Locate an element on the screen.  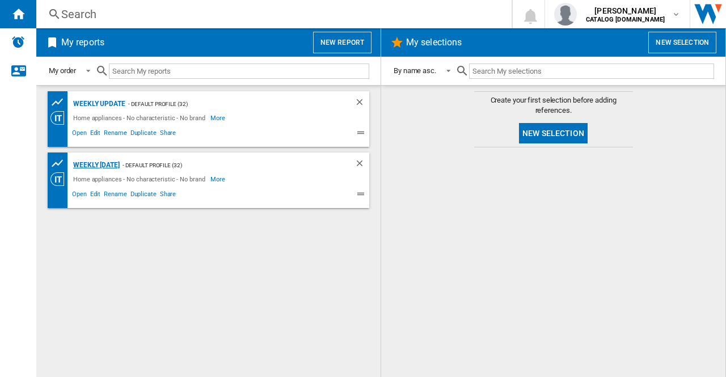
button: New report is located at coordinates (342, 43).